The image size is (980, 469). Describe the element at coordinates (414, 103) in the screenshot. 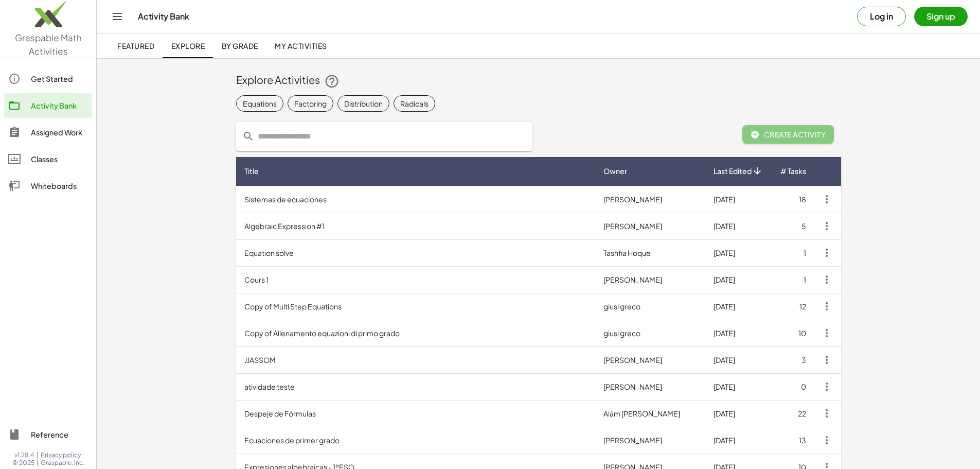

I see `div: Radicals` at that location.